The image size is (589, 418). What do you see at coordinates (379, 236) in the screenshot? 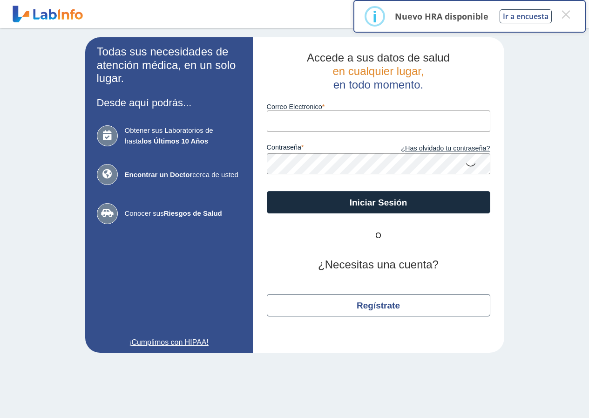
I see `span: O` at bounding box center [379, 236].